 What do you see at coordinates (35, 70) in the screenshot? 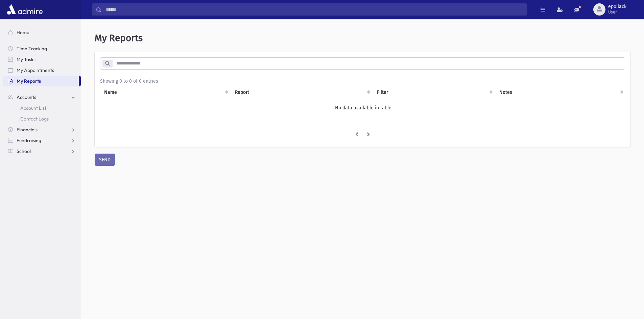
I see `span: My Appointments` at bounding box center [35, 70].